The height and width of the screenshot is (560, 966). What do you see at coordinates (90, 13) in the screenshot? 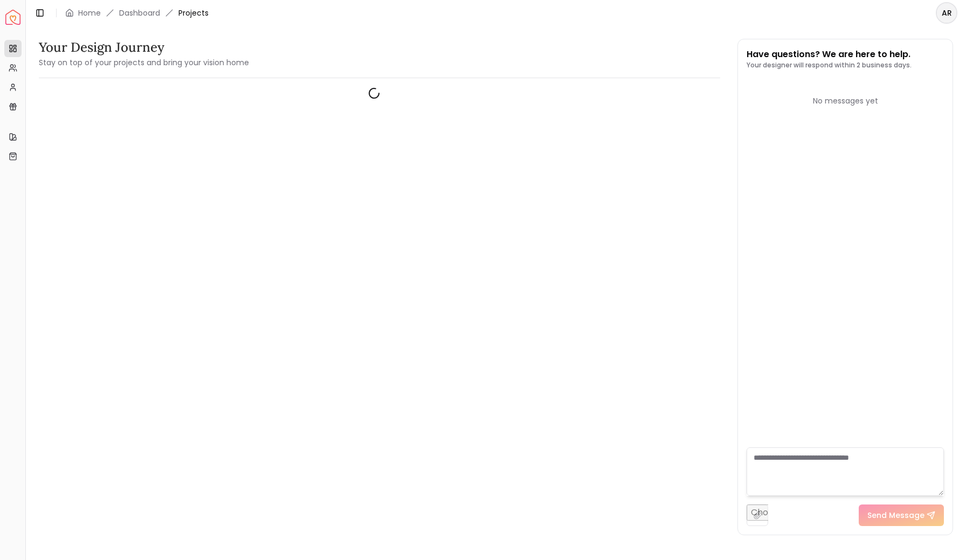
I see `a: Home` at bounding box center [90, 13].